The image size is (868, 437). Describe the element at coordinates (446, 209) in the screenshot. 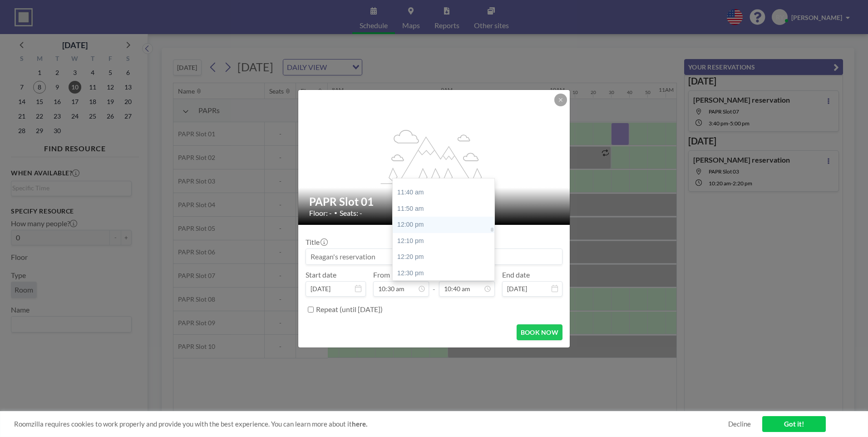

I see `div: 11:50 am` at that location.